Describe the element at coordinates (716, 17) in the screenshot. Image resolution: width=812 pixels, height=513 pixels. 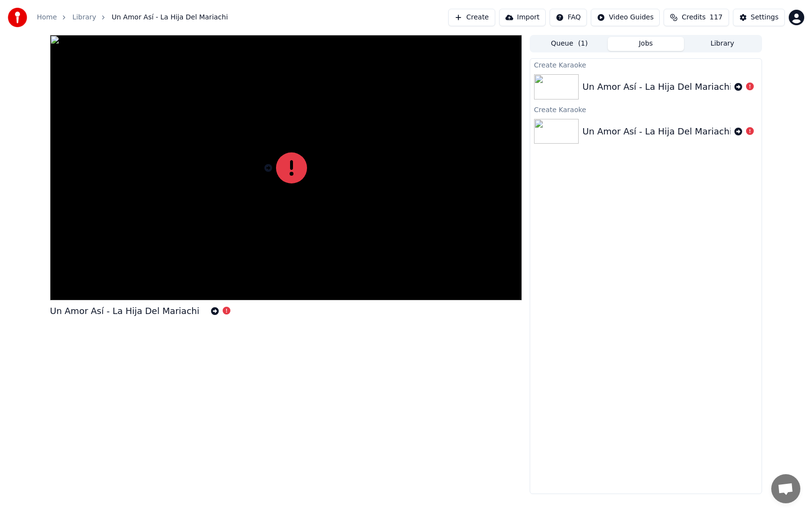
I see `span: 117` at that location.